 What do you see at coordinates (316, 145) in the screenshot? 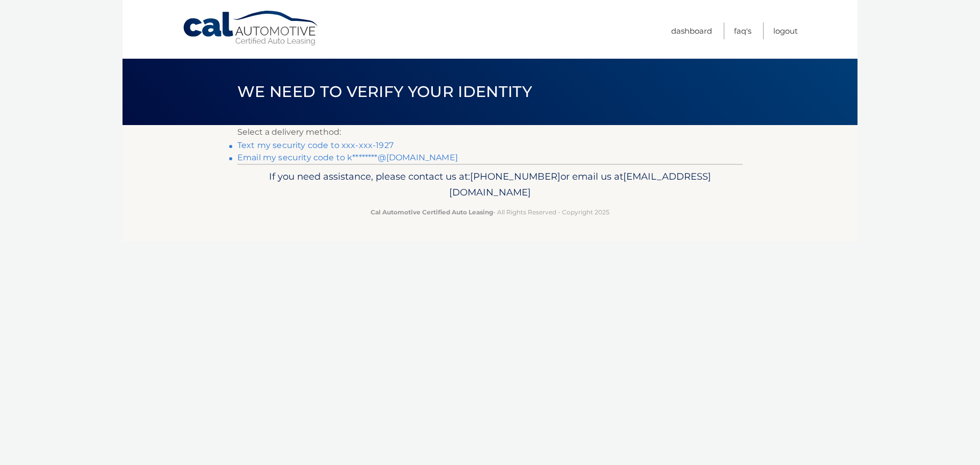
I see `a: Text my security code to xxx-xxx-1927` at bounding box center [316, 145].